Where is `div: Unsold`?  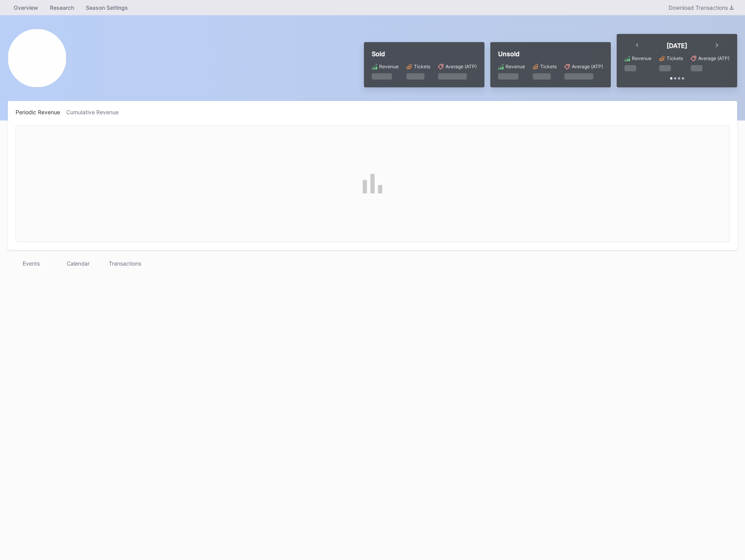 div: Unsold is located at coordinates (550, 54).